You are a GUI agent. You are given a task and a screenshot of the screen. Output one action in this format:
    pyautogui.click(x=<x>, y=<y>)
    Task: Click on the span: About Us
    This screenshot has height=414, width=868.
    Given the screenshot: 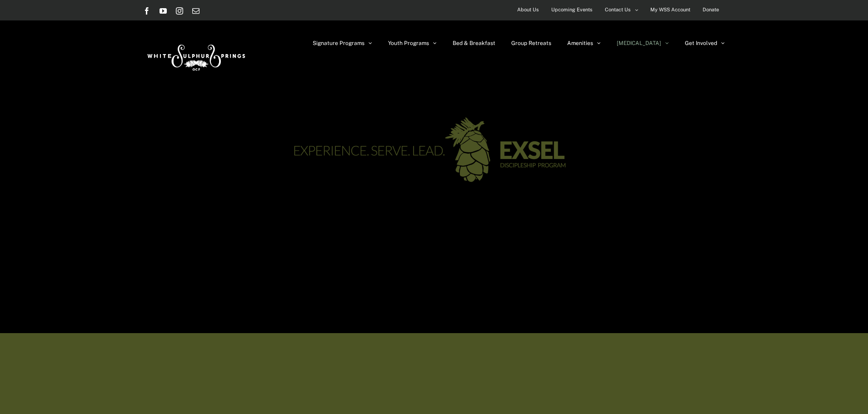 What is the action you would take?
    pyautogui.click(x=528, y=9)
    